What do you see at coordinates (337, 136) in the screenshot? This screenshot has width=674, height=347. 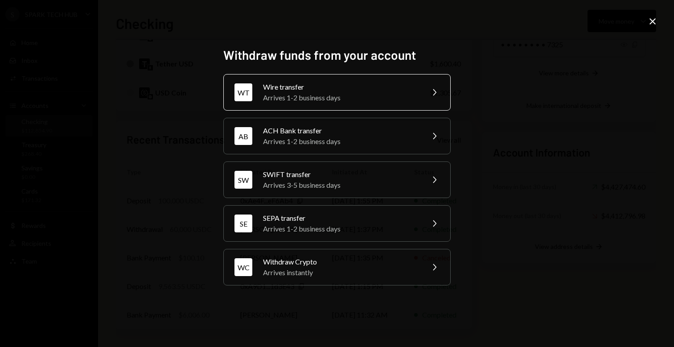 I see `button: ABACH Bank transferArrives 1-2 business days` at bounding box center [337, 136].